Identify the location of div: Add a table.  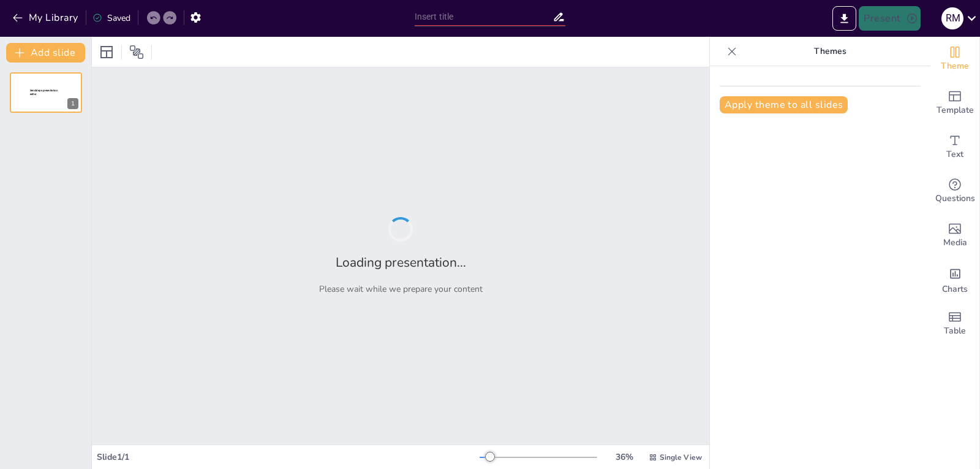
(955, 323).